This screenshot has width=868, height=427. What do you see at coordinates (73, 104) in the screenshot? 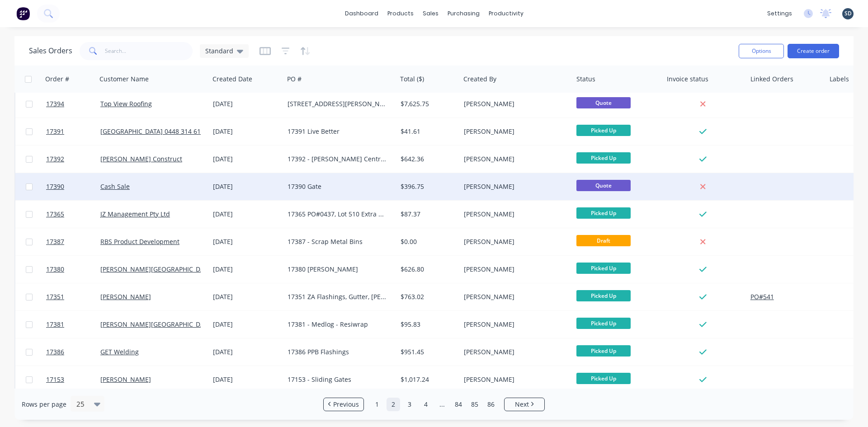
I see `a: 17394` at bounding box center [73, 104].